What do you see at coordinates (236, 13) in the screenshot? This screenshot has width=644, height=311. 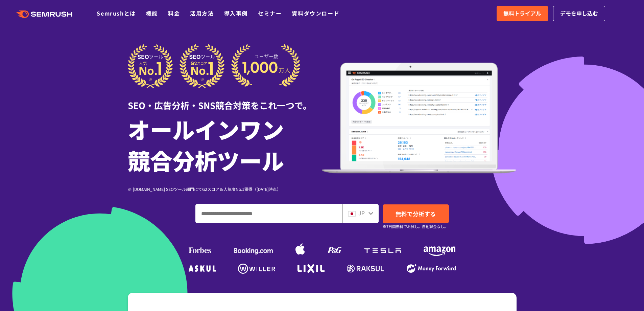 I see `a: 導入事例` at bounding box center [236, 13].